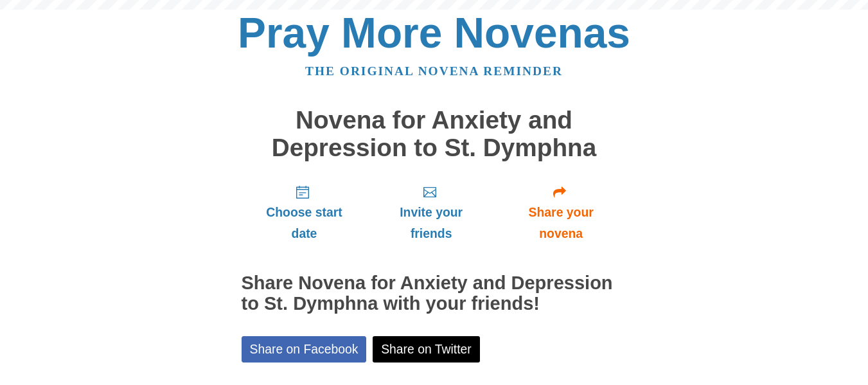  What do you see at coordinates (434, 293) in the screenshot?
I see `h2: Share Novena for Anxiety and Depression to St. Dymphna with your friends!` at bounding box center [434, 293].